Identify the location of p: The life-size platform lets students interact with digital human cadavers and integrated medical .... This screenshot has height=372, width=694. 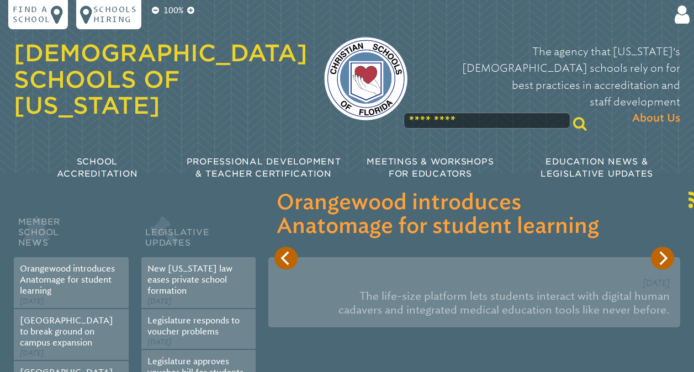
(474, 303).